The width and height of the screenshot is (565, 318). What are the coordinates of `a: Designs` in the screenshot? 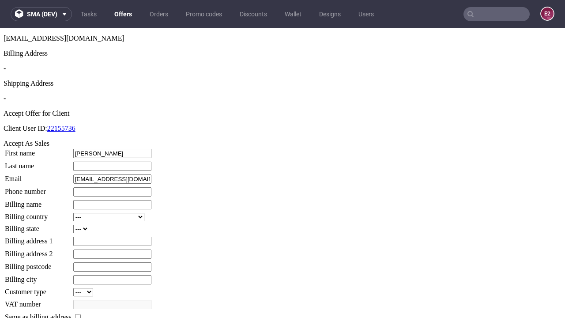 It's located at (330, 14).